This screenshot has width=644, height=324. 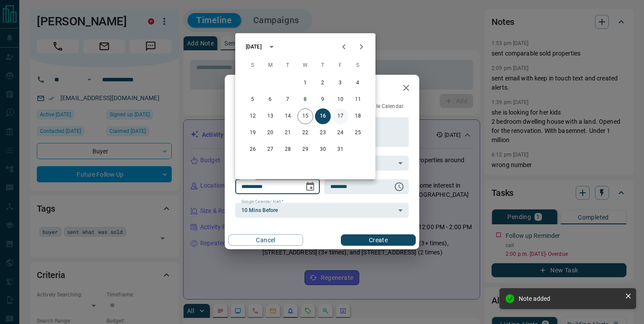 What do you see at coordinates (306, 133) in the screenshot?
I see `button: 22` at bounding box center [306, 133].